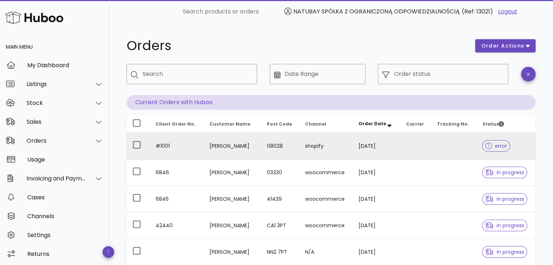 The image size is (553, 265). I want to click on span: Order Date, so click(372, 124).